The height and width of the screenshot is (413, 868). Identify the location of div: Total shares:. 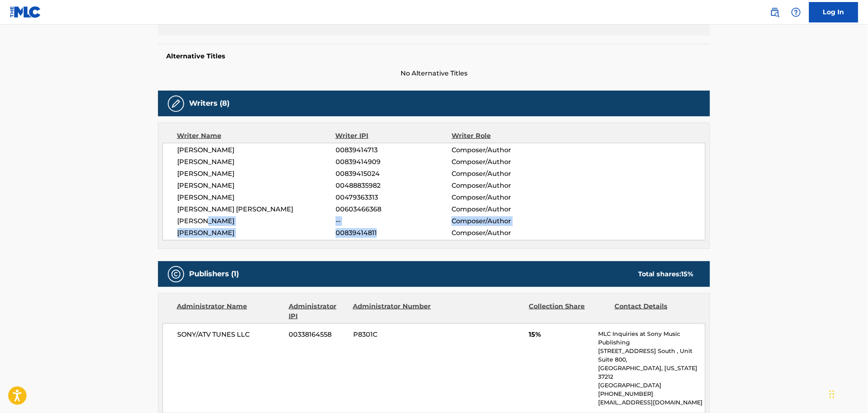
(665, 274).